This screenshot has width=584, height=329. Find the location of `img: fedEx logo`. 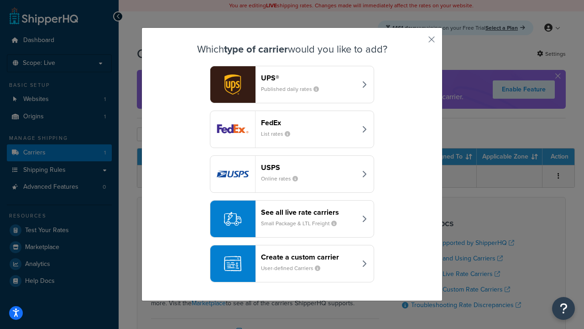

img: fedEx logo is located at coordinates (233, 129).